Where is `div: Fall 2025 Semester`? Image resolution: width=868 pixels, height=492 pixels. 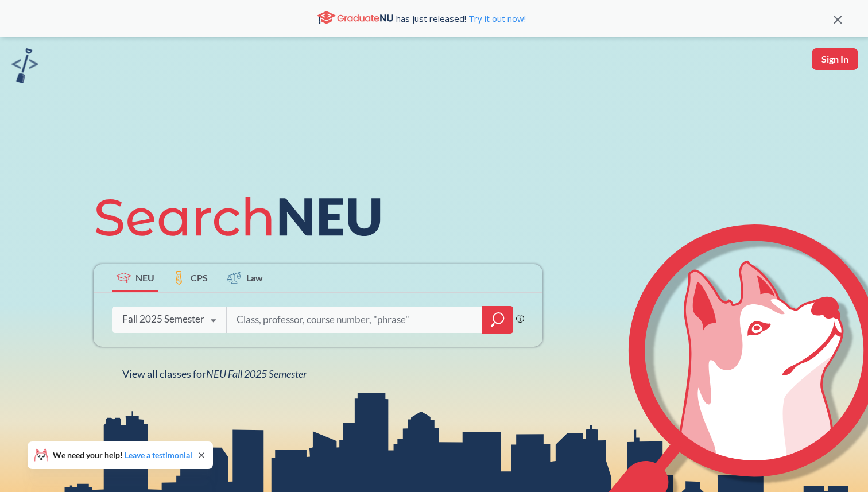
div: Fall 2025 Semester is located at coordinates (163, 319).